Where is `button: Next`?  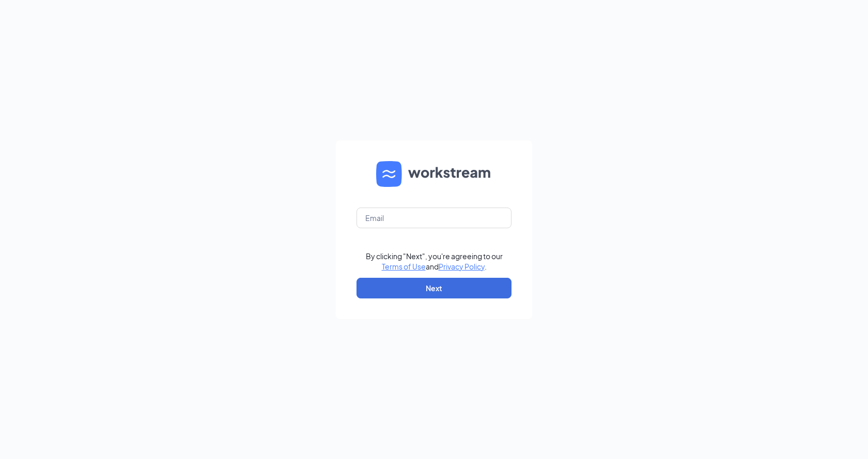 button: Next is located at coordinates (434, 288).